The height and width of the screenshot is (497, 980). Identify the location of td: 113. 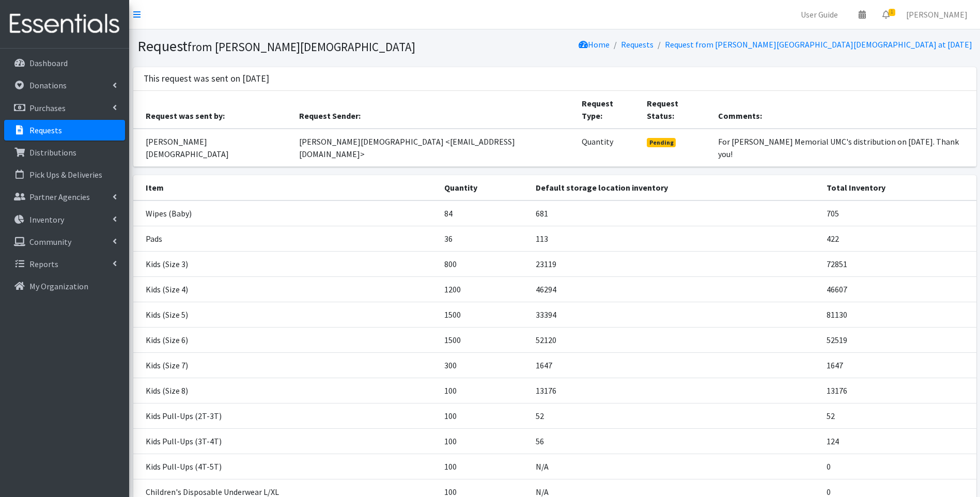
(675, 238).